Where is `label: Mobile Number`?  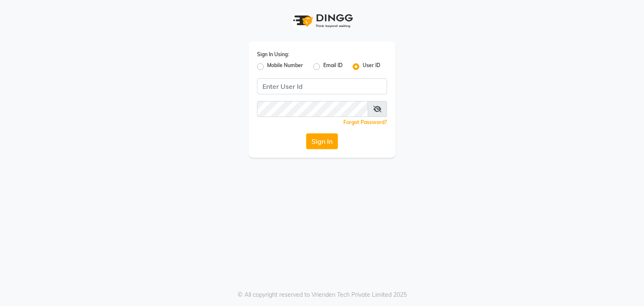
label: Mobile Number is located at coordinates (285, 67).